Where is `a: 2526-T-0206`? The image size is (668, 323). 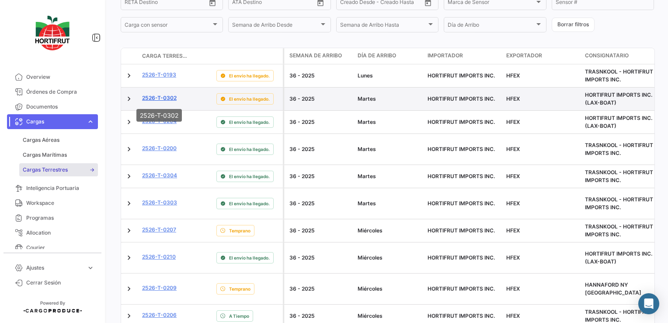
a: 2526-T-0206 is located at coordinates (159, 315).